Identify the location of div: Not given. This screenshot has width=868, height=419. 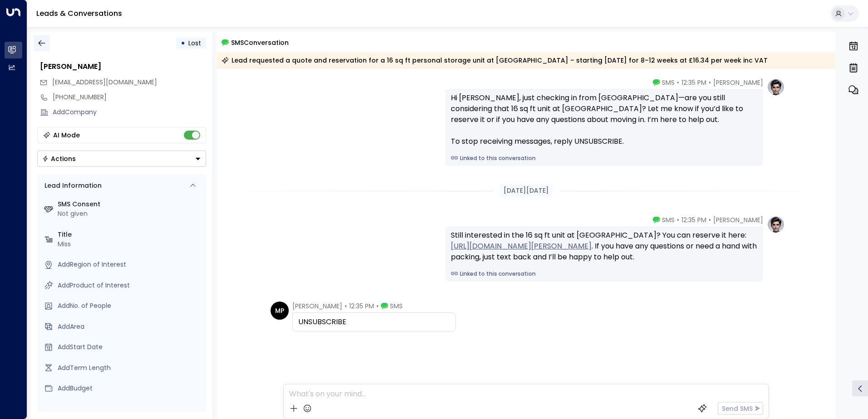
(130, 214).